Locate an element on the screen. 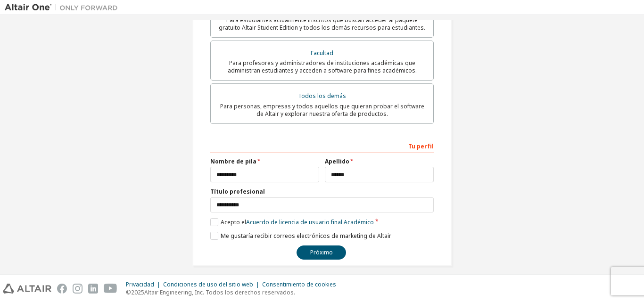 This screenshot has height=302, width=644. font: Facultad is located at coordinates (322, 53).